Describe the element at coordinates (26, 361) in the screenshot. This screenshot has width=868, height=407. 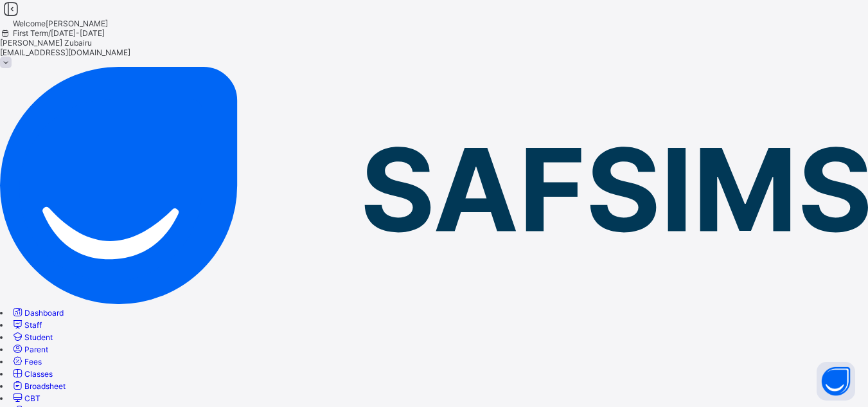
I see `a: Fees` at that location.